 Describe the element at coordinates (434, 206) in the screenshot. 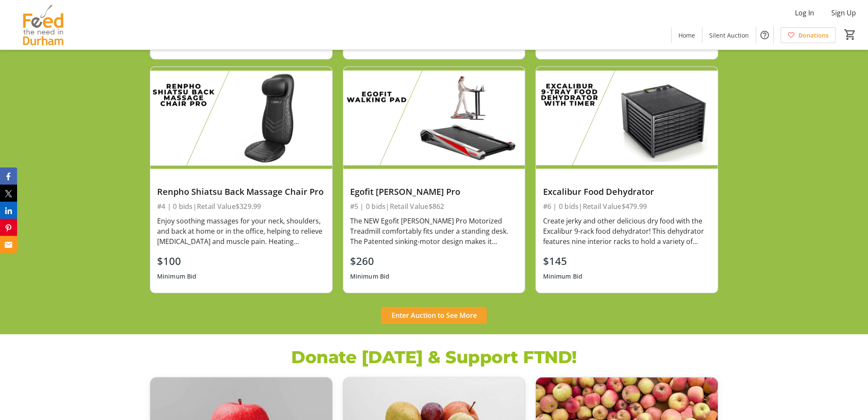

I see `div: #5 | 0 bids | Retail Value $862` at that location.